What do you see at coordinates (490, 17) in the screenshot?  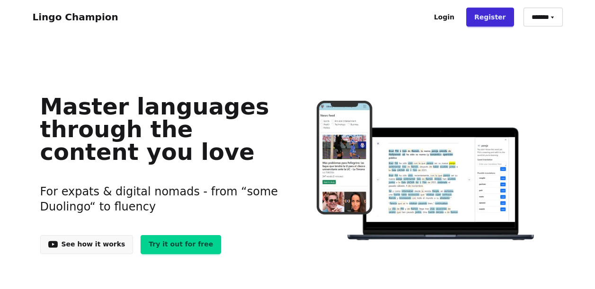 I see `a: Register` at bounding box center [490, 17].